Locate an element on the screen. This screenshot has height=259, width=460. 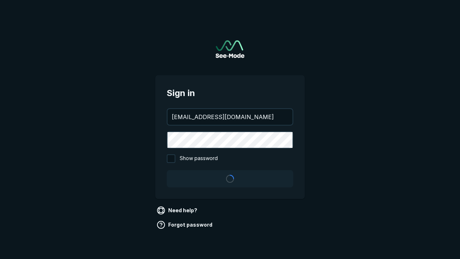
input: your@email.com is located at coordinates (230, 117).